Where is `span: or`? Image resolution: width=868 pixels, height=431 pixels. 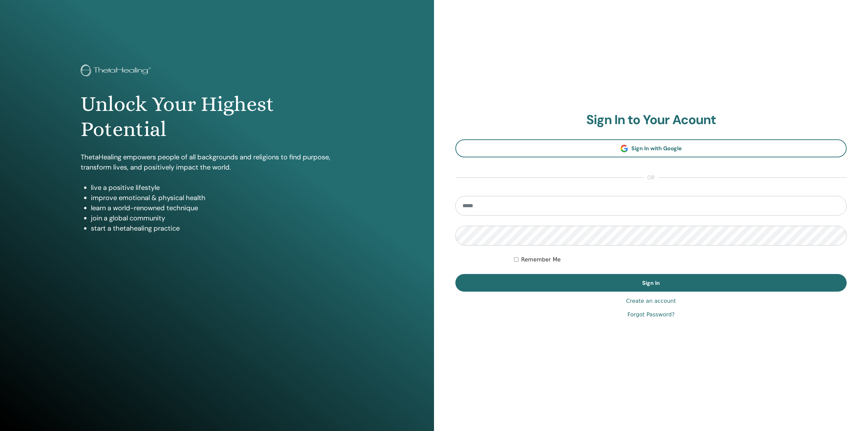
span: or is located at coordinates (651, 178).